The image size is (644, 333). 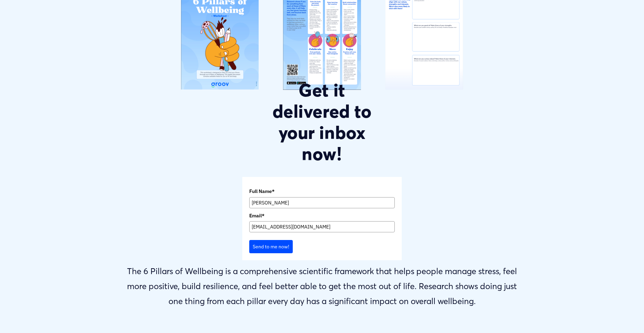 What do you see at coordinates (322, 227) in the screenshot?
I see `input: Type your email` at bounding box center [322, 227].